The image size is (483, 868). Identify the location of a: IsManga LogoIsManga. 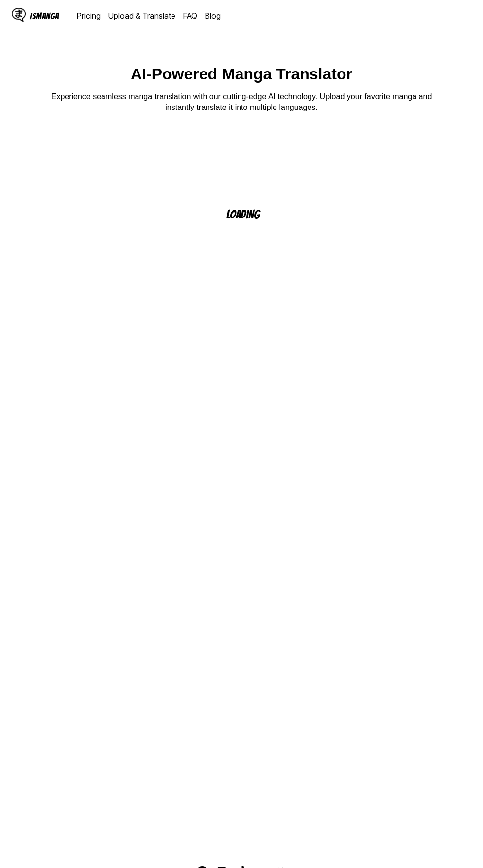
(44, 16).